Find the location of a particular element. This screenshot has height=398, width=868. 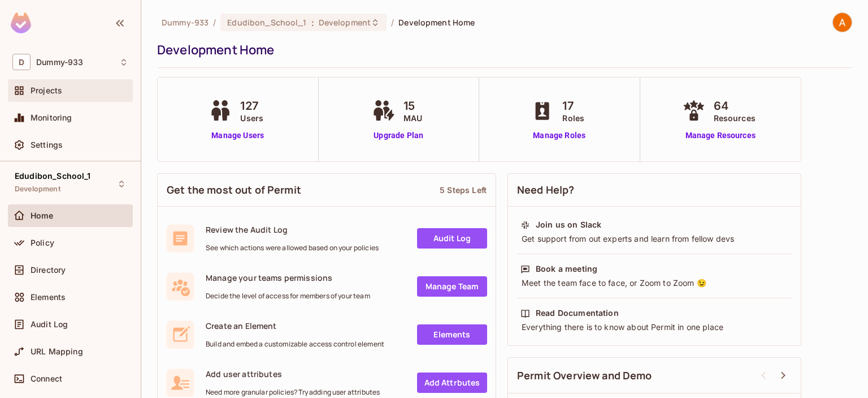

div: Everything there is to know about Permit in one place is located at coordinates (654, 327).